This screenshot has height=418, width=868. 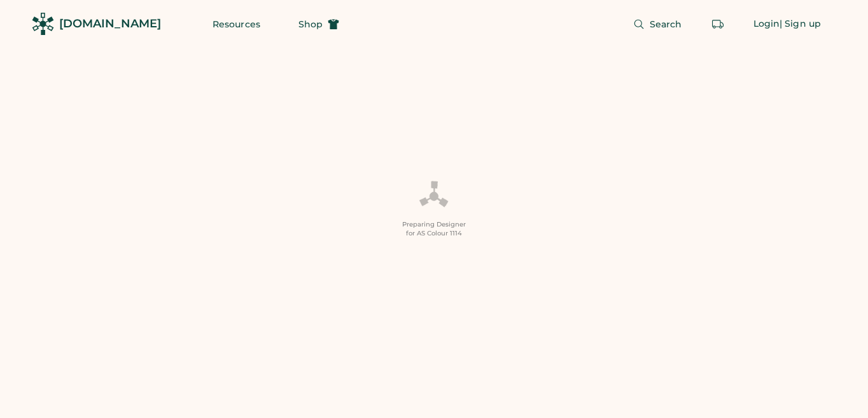 What do you see at coordinates (43, 23) in the screenshot?
I see `img: Rendered Logo - Screens` at bounding box center [43, 23].